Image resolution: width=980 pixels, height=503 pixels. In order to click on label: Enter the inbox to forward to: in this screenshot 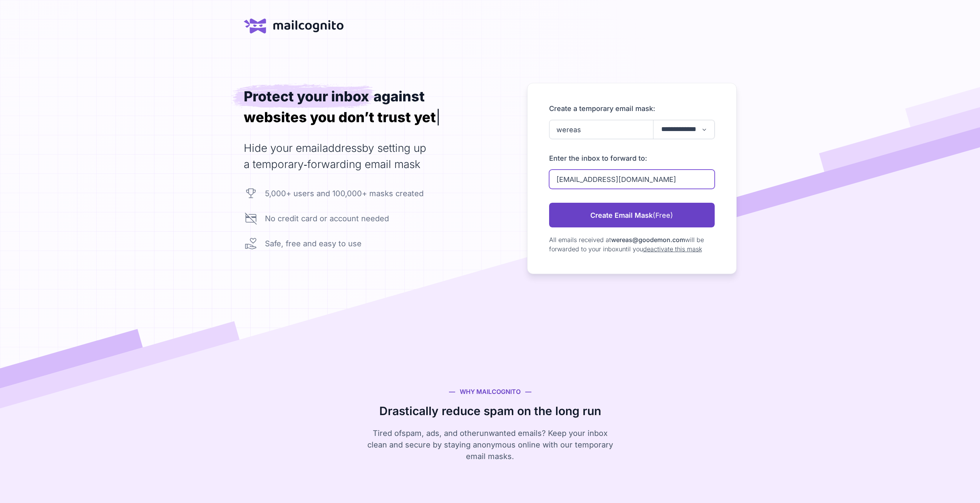, I will do `click(632, 158)`.